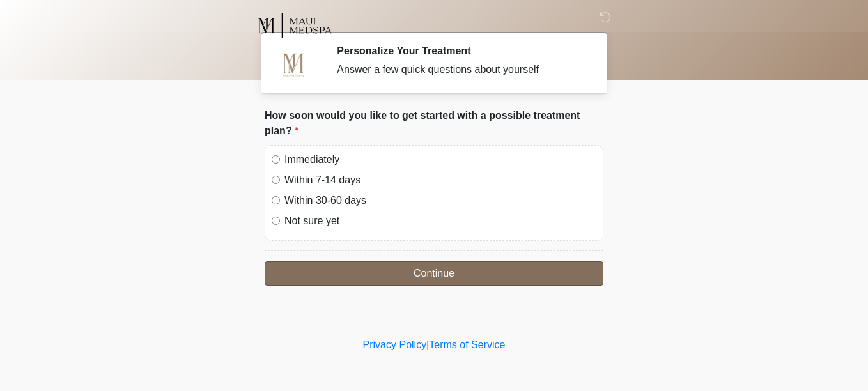 This screenshot has height=391, width=868. Describe the element at coordinates (441, 221) in the screenshot. I see `label: Not sure yet` at that location.